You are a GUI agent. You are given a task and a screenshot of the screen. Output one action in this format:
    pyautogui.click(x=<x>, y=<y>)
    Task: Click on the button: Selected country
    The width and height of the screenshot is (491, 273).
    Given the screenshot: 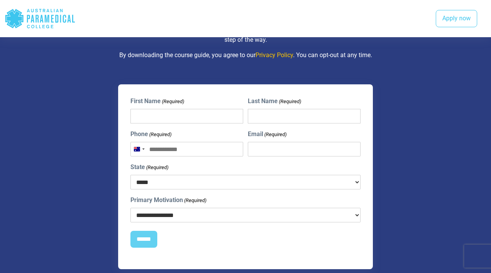 What is the action you would take?
    pyautogui.click(x=139, y=149)
    